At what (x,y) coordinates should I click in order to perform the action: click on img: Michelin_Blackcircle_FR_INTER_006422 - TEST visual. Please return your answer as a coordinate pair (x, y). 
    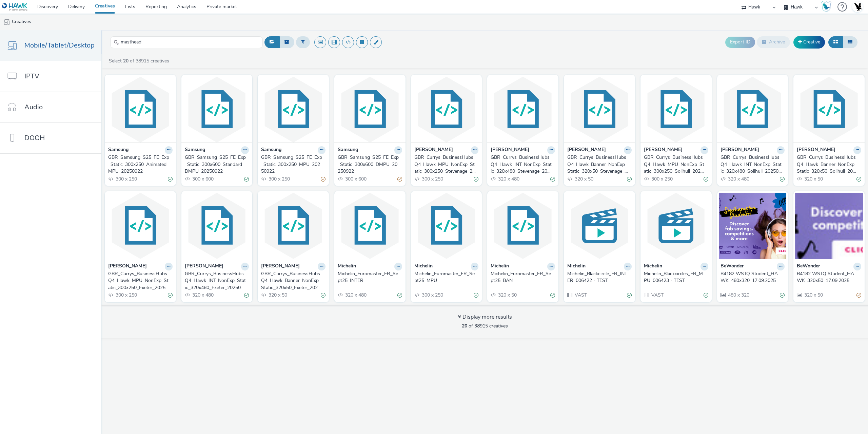
    Looking at the image, I should click on (599, 226).